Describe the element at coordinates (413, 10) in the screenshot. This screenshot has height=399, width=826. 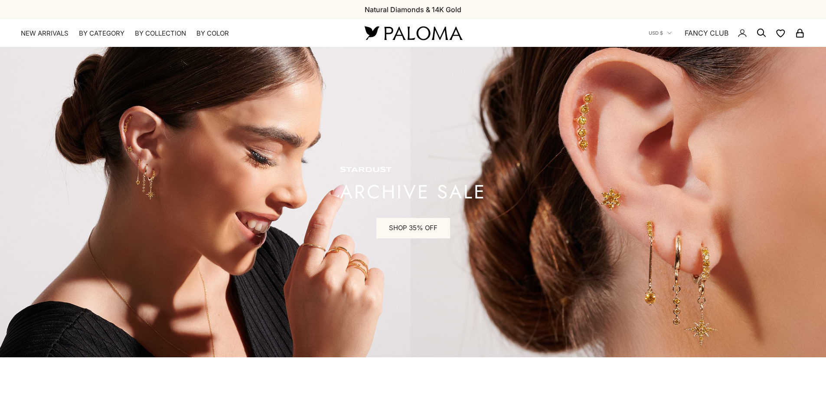
I see `p: Natural Diamonds & 14K Gold` at that location.